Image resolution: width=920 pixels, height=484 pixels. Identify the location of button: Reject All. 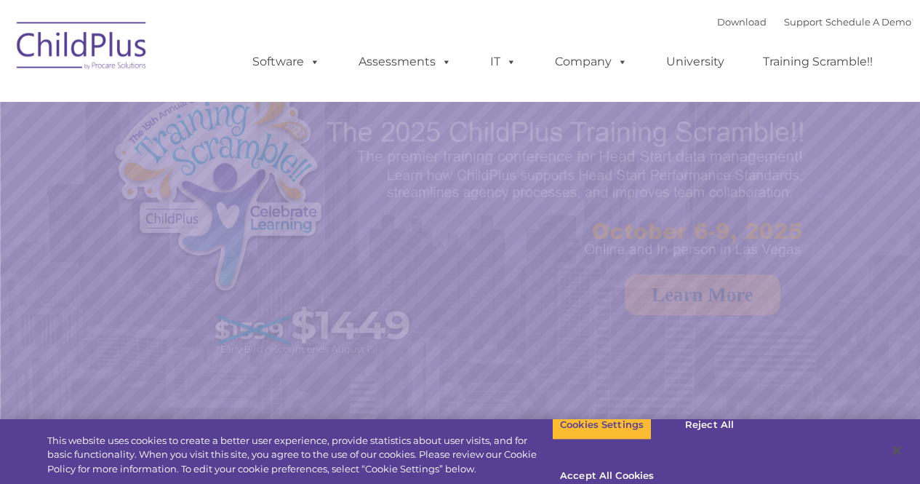
(709, 425).